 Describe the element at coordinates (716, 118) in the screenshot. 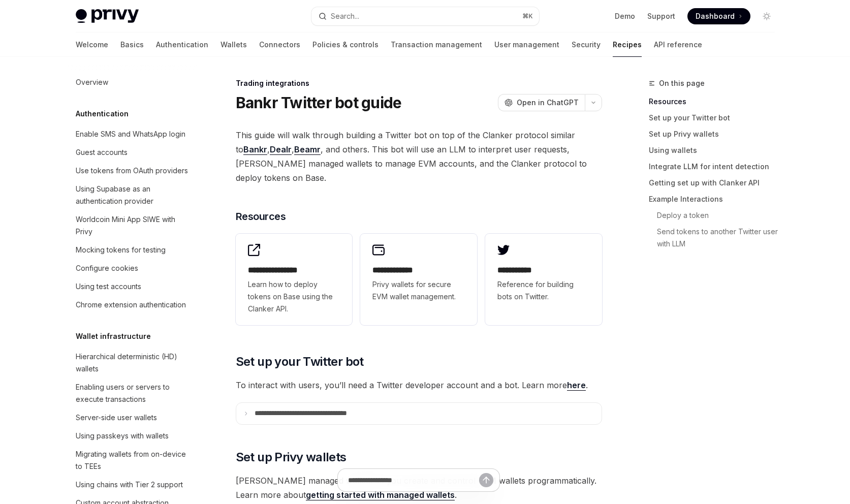

I see `a: Set up your Twitter bot` at that location.